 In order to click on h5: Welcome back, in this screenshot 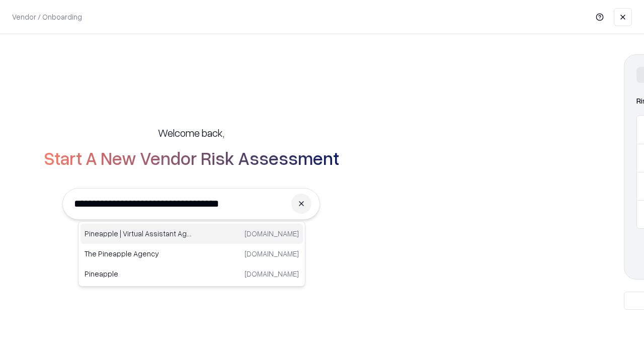, I will do `click(191, 133)`.